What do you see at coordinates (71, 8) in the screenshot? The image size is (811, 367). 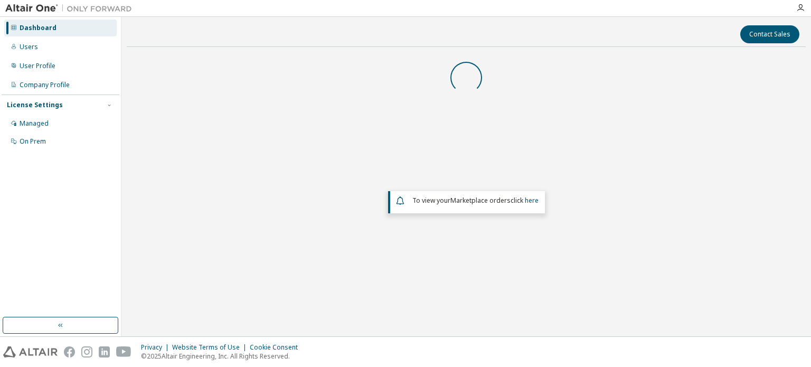 I see `img: Altair One` at bounding box center [71, 8].